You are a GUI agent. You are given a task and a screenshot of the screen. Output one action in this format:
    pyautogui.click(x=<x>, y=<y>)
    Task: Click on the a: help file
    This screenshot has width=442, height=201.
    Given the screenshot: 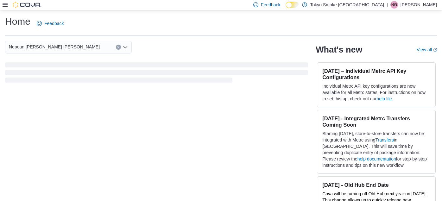 What is the action you would take?
    pyautogui.click(x=384, y=99)
    